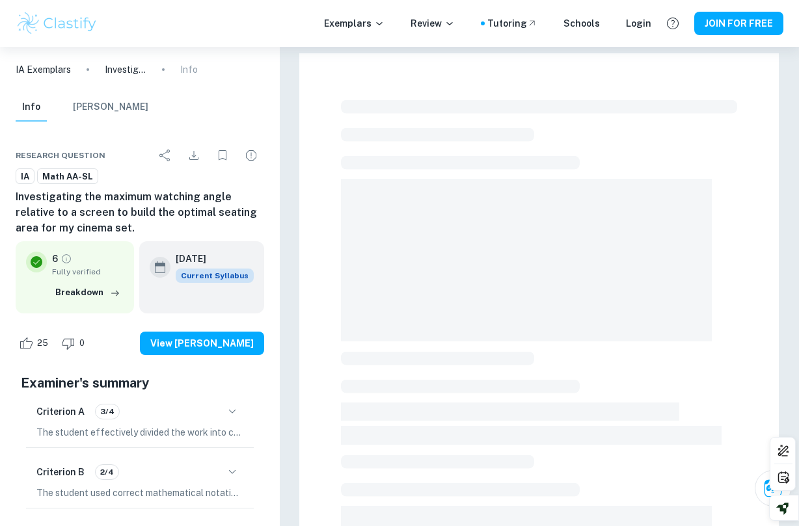 The width and height of the screenshot is (799, 526). Describe the element at coordinates (773, 488) in the screenshot. I see `button: Ask Clai` at that location.